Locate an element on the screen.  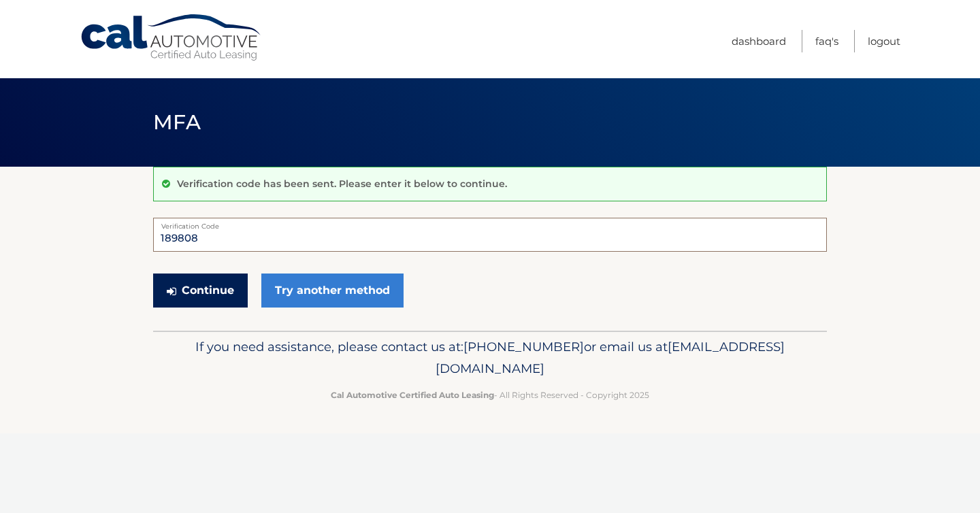
p: - All Rights Reserved - Copyright 2025 is located at coordinates (490, 395).